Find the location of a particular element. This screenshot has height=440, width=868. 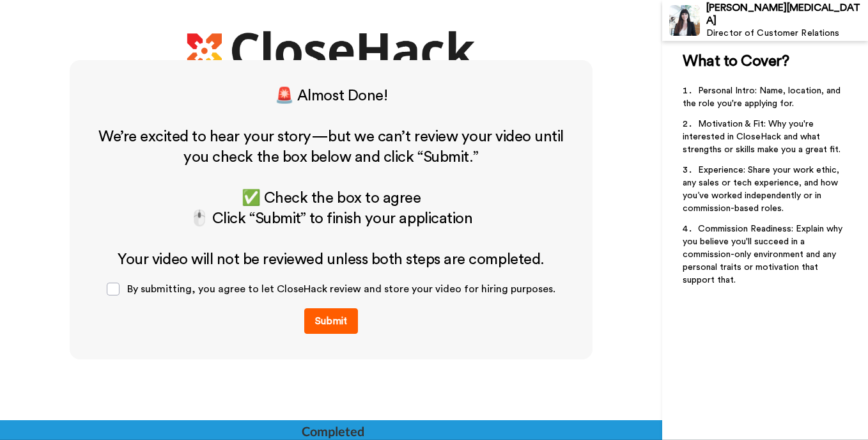

span: Motivation & Fit: Why you're interested in CloseHack and what strengths or skills make you a grea... is located at coordinates (761, 137).